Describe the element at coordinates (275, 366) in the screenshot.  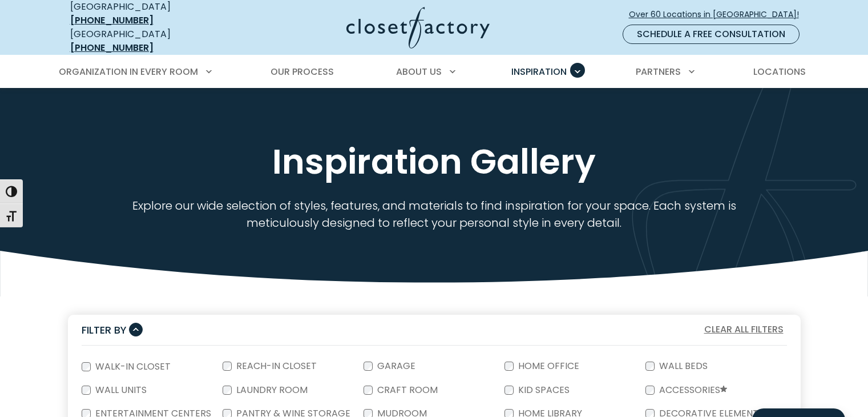
I see `label: Reach-In Closet` at that location.